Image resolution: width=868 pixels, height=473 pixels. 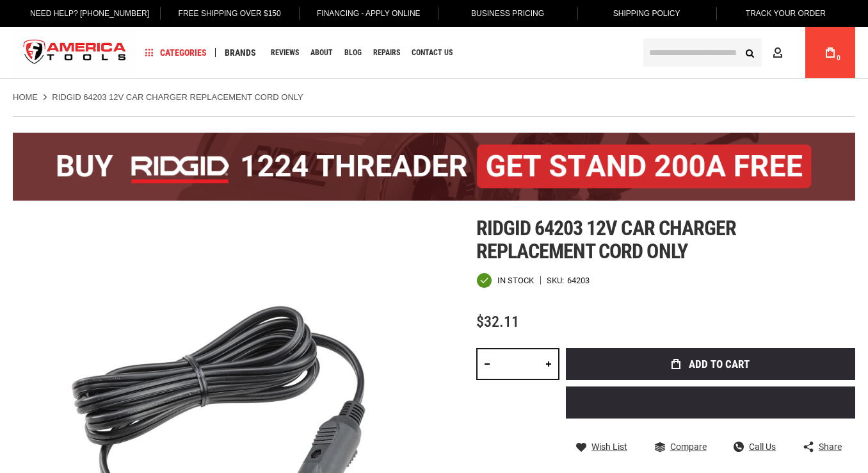 What do you see at coordinates (432, 52) in the screenshot?
I see `span: Contact Us` at bounding box center [432, 52].